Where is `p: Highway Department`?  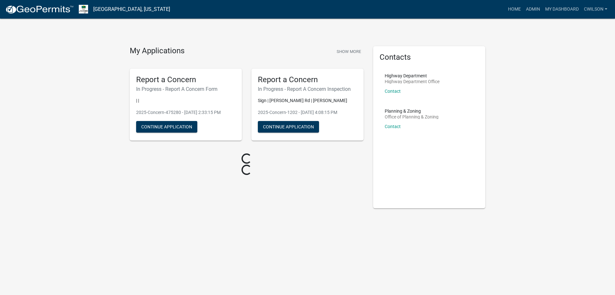
p: Highway Department is located at coordinates (412, 76).